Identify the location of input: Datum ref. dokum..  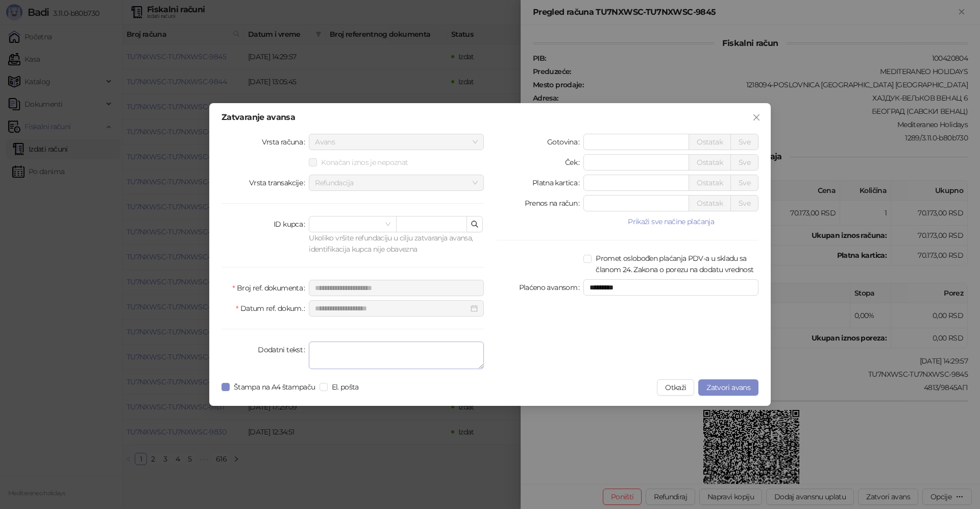
(392, 309).